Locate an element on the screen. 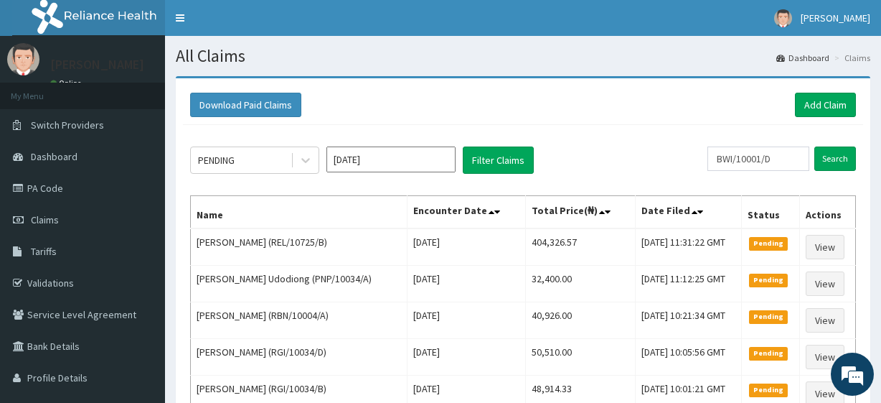  th: Name is located at coordinates (299, 212).